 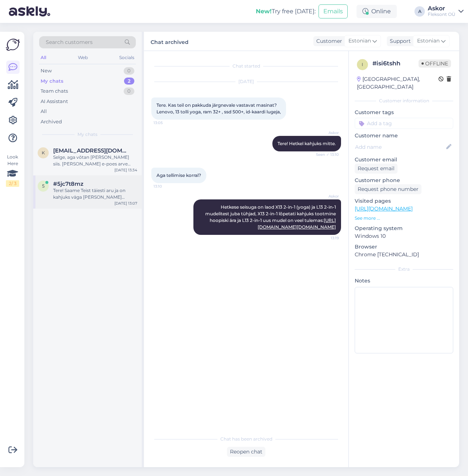 What do you see at coordinates (168, 186) in the screenshot?
I see `span: 13:10` at bounding box center [168, 186].